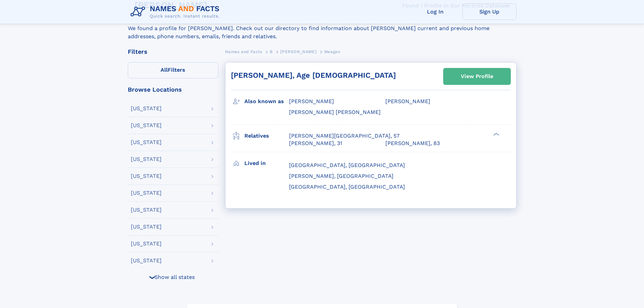 The width and height of the screenshot is (644, 308). Describe the element at coordinates (173, 277) in the screenshot. I see `div: Show all states` at that location.